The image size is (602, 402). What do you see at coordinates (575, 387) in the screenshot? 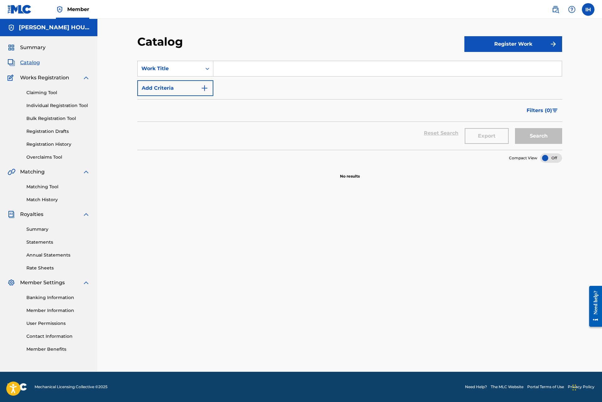
I see `div: Drag` at bounding box center [575, 387].